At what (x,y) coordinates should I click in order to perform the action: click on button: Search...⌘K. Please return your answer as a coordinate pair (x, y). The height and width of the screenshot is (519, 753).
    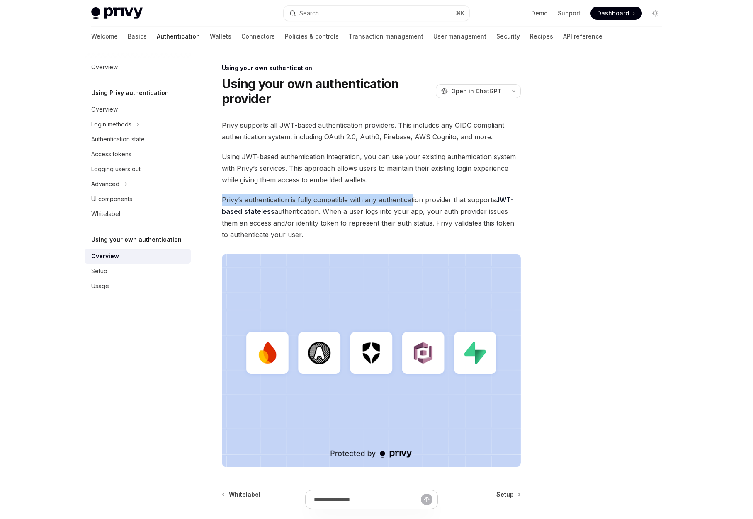
    Looking at the image, I should click on (377, 13).